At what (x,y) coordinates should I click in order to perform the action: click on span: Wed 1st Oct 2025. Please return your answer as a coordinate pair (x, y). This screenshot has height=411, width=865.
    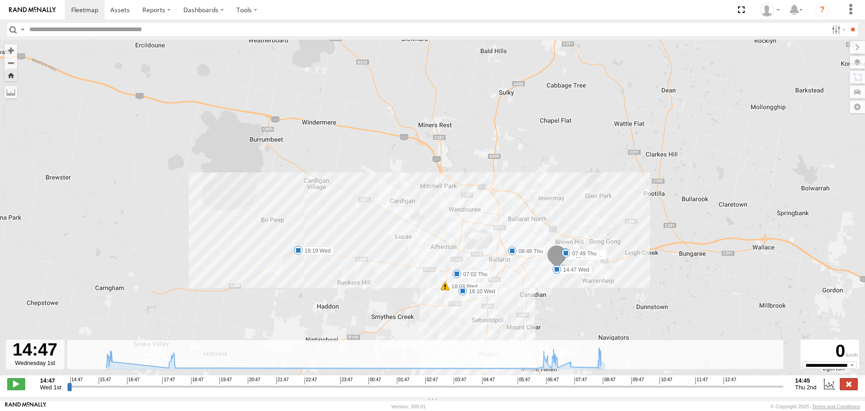
    Looking at the image, I should click on (50, 387).